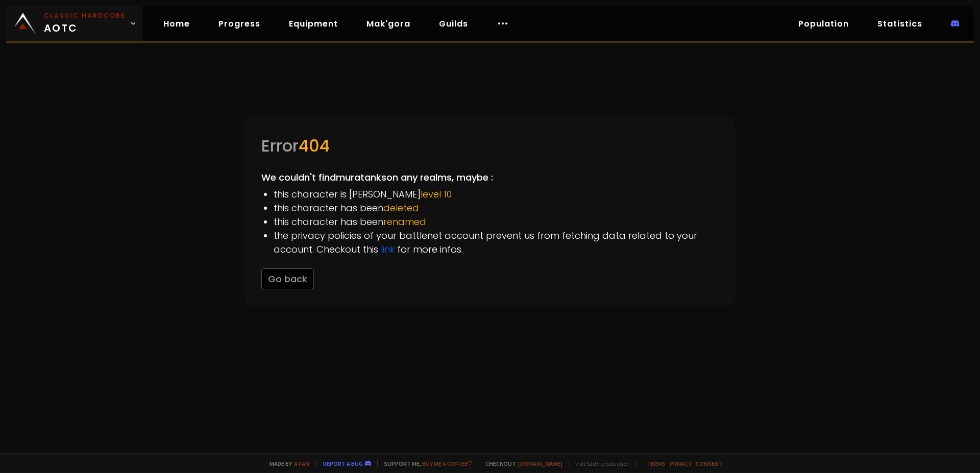 The height and width of the screenshot is (473, 980). What do you see at coordinates (823, 24) in the screenshot?
I see `a: Population` at bounding box center [823, 24].